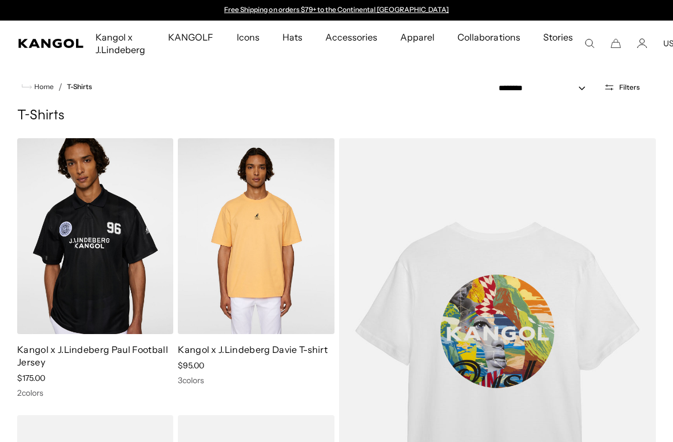 The image size is (673, 442). Describe the element at coordinates (292, 37) in the screenshot. I see `a: Hats` at that location.